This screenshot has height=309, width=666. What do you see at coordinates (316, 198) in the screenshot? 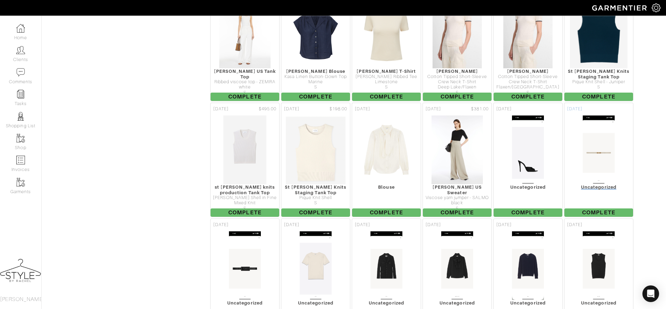
I see `div: Pique Knit Shell` at bounding box center [316, 198].